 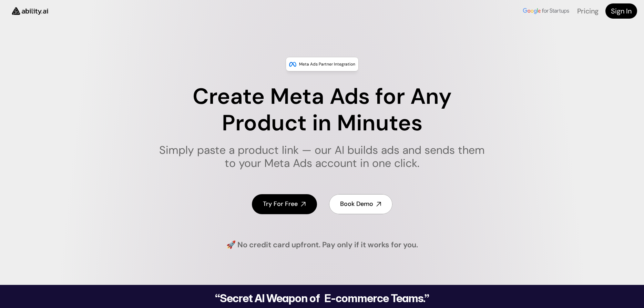 What do you see at coordinates (361, 203) in the screenshot?
I see `a: Book Demo` at bounding box center [361, 203].